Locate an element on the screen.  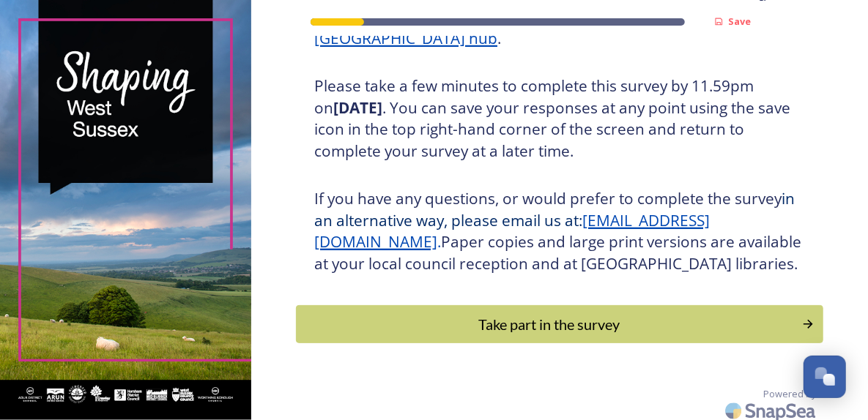
h3: Please take a few minutes to complete this survey by 11.59pm on . You can save your responses at ... is located at coordinates (560, 118).